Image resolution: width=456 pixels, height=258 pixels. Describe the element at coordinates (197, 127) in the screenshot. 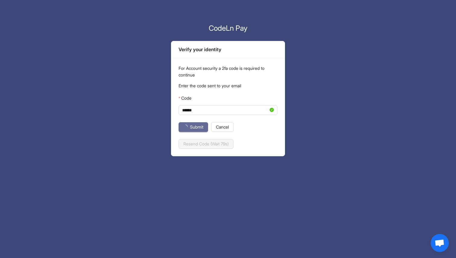

I see `span: Submit` at that location.